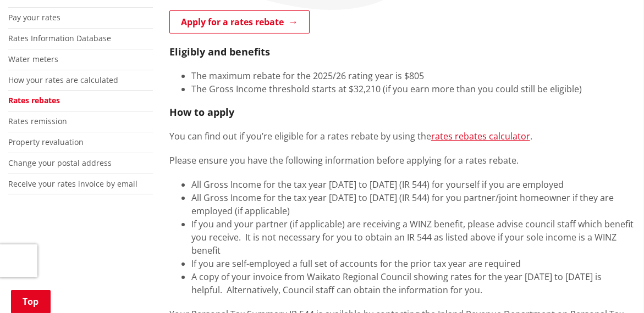 The height and width of the screenshot is (313, 644). What do you see at coordinates (73, 183) in the screenshot?
I see `a: Receive your rates invoice by email` at bounding box center [73, 183].